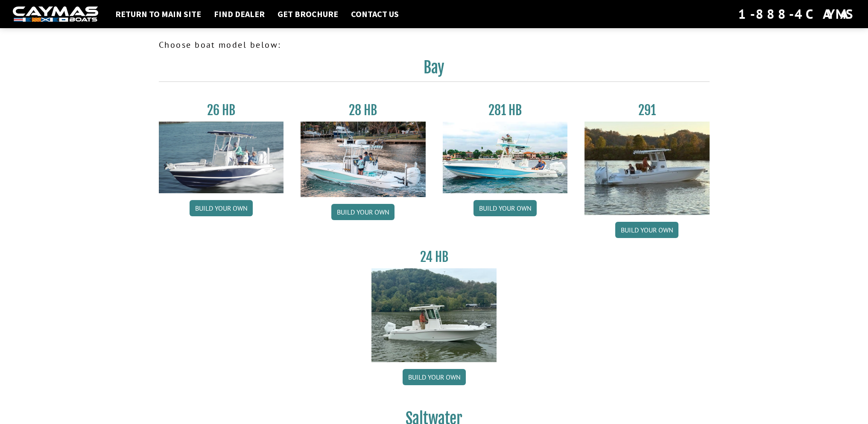  Describe the element at coordinates (646, 110) in the screenshot. I see `h3: 291` at that location.